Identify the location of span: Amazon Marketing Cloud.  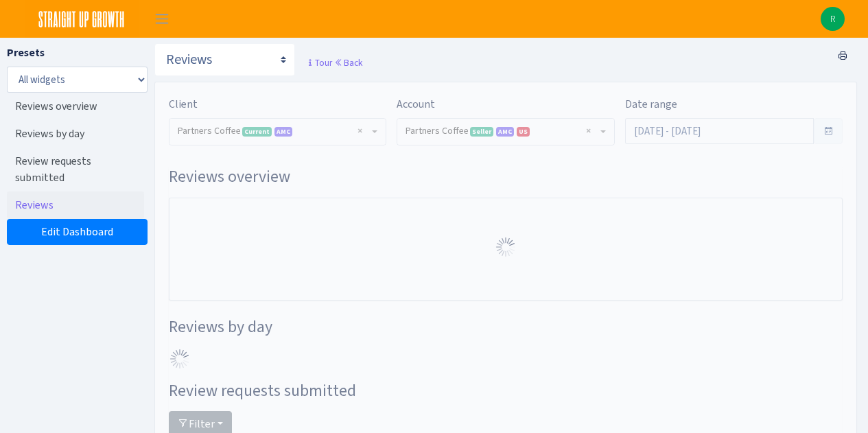
(505, 132).